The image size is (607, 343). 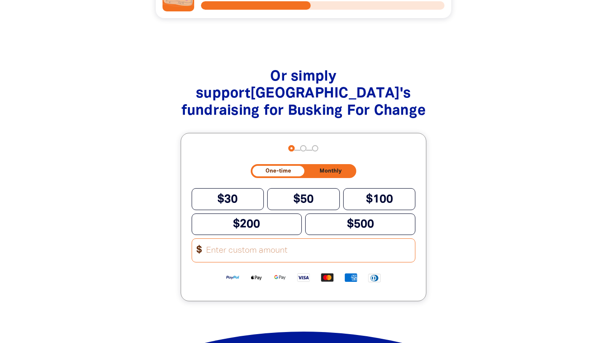 What do you see at coordinates (304, 277) in the screenshot?
I see `div: Available payment methods` at bounding box center [304, 277].